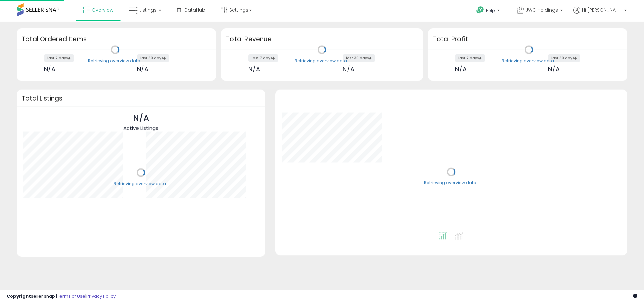 Image resolution: width=644 pixels, height=303 pixels. I want to click on span: JWC Holdings, so click(542, 10).